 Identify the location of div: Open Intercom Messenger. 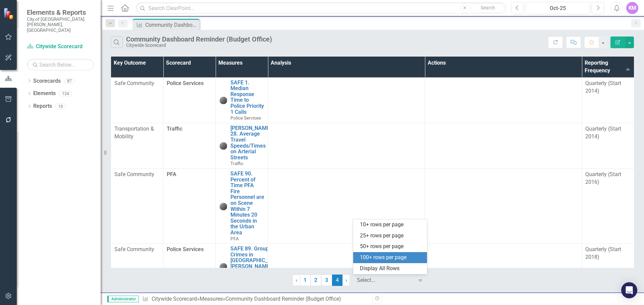
(629, 290).